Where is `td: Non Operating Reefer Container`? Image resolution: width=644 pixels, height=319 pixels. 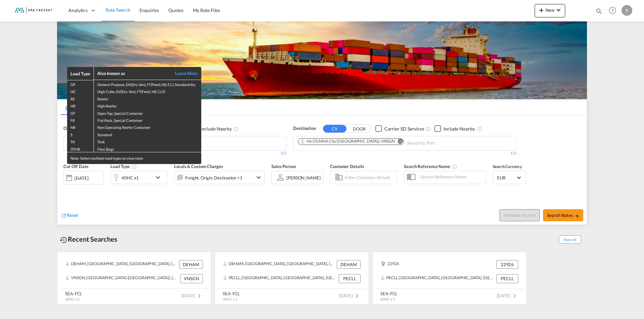 td: Non Operating Reefer Container is located at coordinates (148, 127).